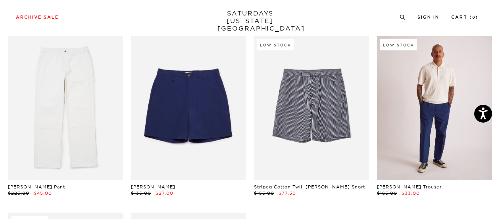 The height and width of the screenshot is (219, 500). What do you see at coordinates (428, 17) in the screenshot?
I see `a: Sign In` at bounding box center [428, 17].